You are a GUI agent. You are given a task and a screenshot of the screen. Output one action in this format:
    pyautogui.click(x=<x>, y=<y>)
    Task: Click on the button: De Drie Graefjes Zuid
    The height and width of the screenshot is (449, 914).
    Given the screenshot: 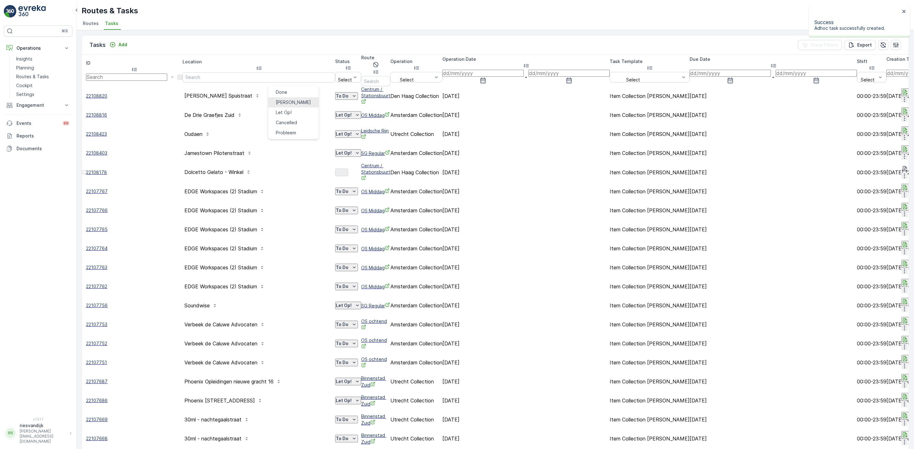 What is the action you would take?
    pyautogui.click(x=213, y=115)
    